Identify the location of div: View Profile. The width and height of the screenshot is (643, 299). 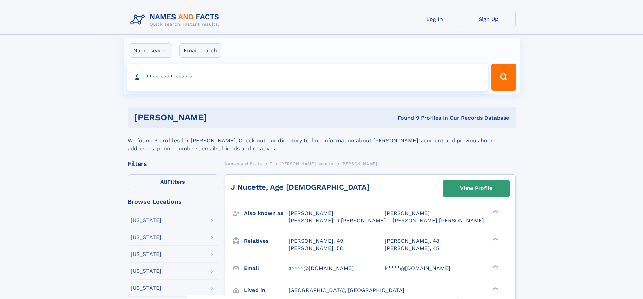
(476, 189).